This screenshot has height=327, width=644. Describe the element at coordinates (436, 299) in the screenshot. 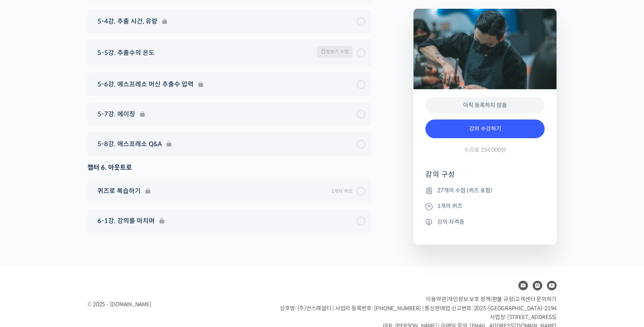

I see `a: 이용약관` at that location.